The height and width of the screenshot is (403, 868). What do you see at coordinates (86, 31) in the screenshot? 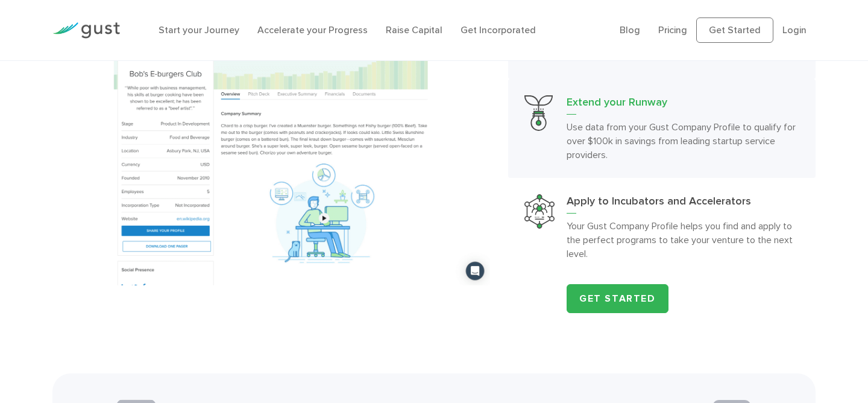
I see `img: Gust Logo` at bounding box center [86, 31].